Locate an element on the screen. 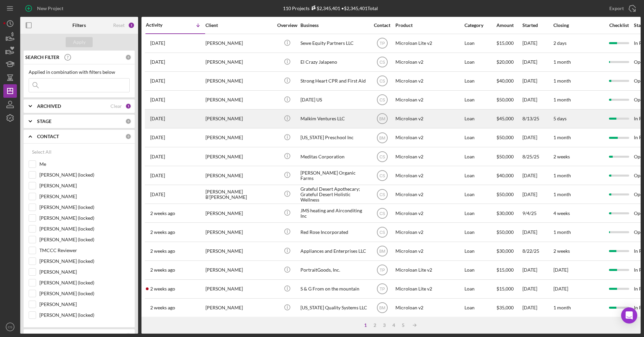 The image size is (644, 337). div: Business is located at coordinates (334, 25).